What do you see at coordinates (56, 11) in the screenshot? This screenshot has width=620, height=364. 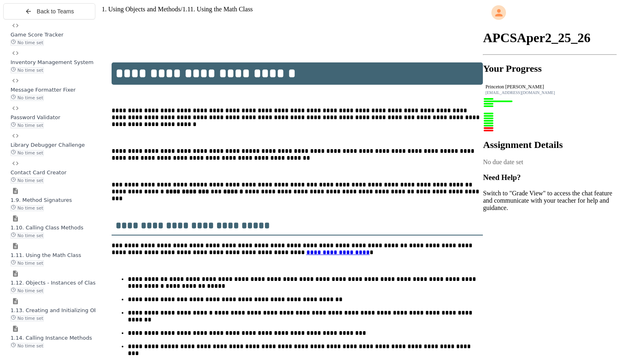 I see `span: Back to Teams` at bounding box center [56, 11].